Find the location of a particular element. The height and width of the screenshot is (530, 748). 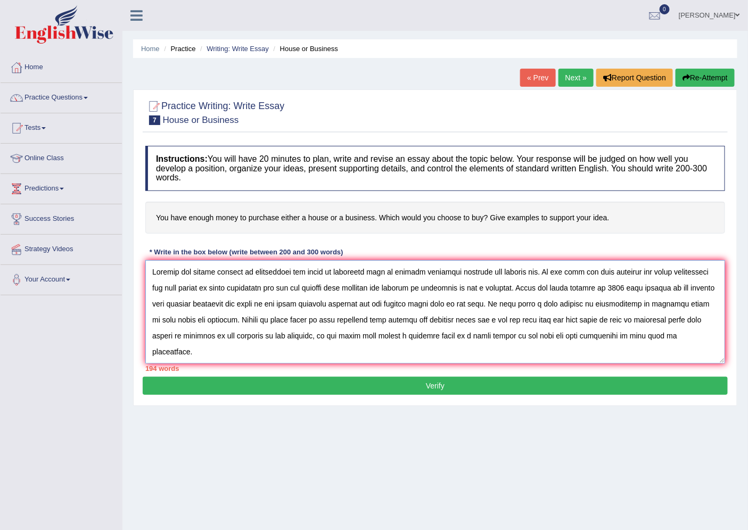

small: House or Business is located at coordinates (201, 120).